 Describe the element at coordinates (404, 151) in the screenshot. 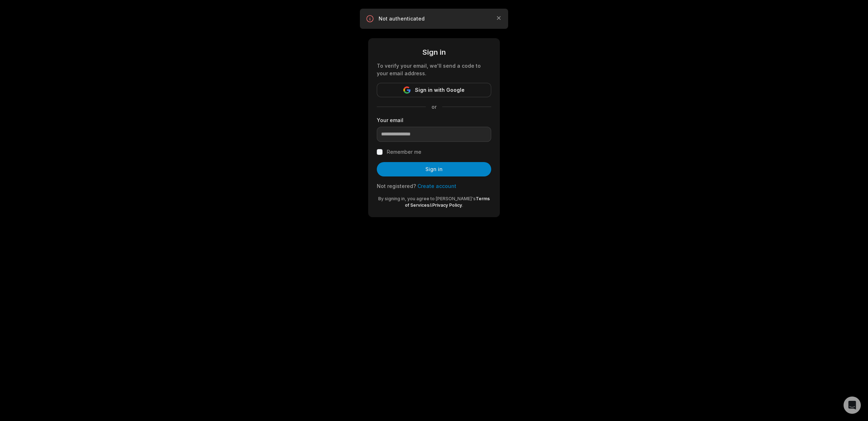

I see `label: Remember me` at that location.